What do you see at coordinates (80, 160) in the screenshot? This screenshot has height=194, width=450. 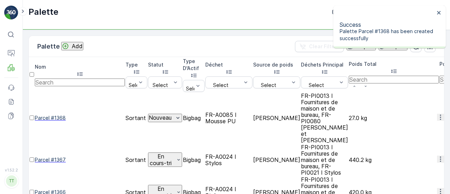 I see `a: Parcel #1367` at bounding box center [80, 160].